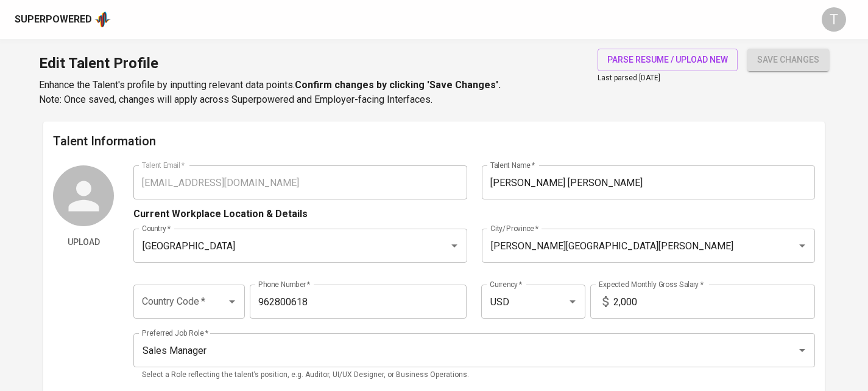 The height and width of the screenshot is (391, 868). What do you see at coordinates (53, 19) in the screenshot?
I see `div: Superpowered` at bounding box center [53, 19].